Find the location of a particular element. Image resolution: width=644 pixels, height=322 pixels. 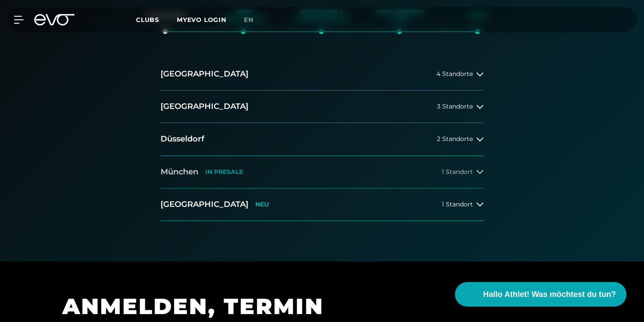

span: en is located at coordinates (249, 20).